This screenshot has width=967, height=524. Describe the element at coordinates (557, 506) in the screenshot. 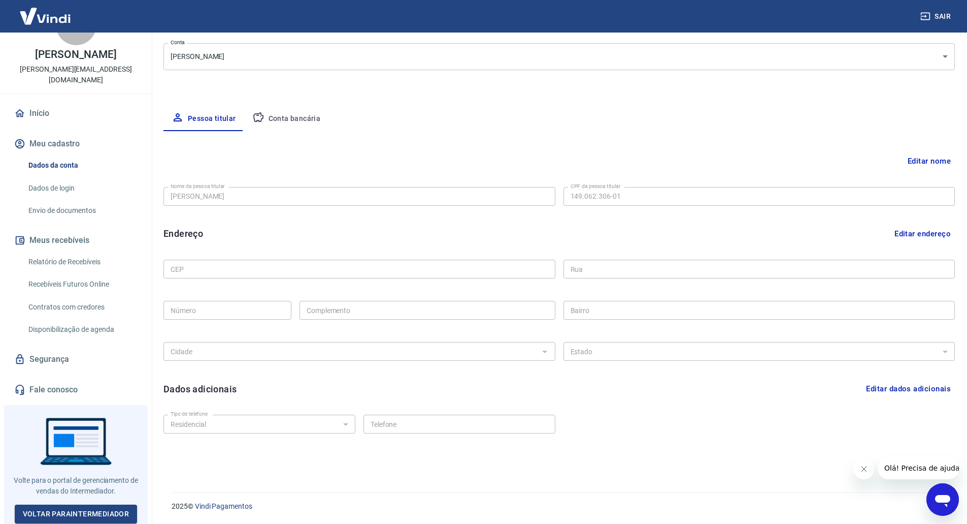

I see `p: 2025 ©` at that location.